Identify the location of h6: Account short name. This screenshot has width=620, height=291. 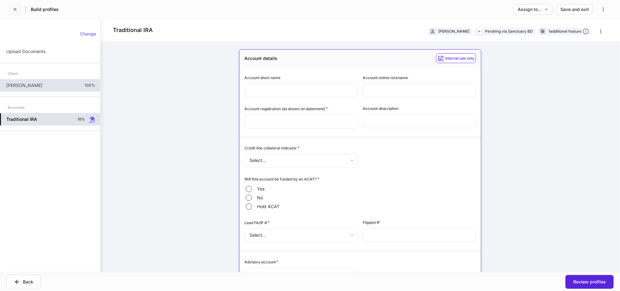
(262, 78).